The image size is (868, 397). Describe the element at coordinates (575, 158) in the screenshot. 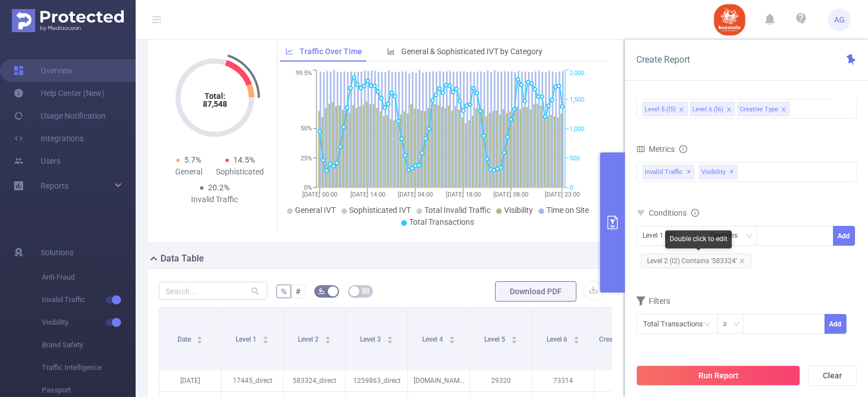

I see `tspan: 500` at that location.